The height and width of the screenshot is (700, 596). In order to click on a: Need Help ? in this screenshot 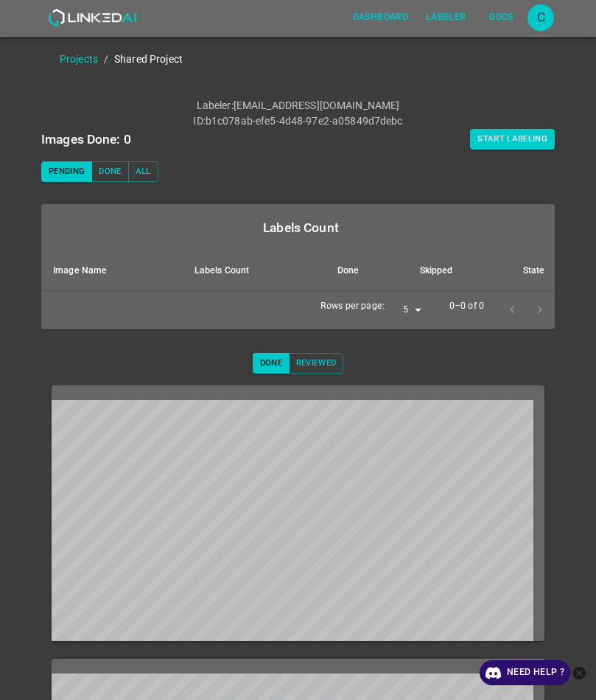, I will do `click(524, 673)`.